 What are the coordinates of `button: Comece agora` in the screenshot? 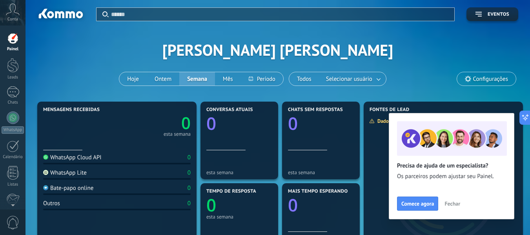 It's located at (418, 204).